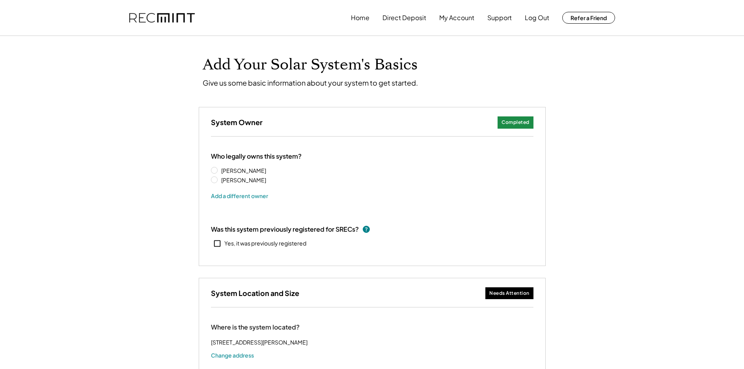 The height and width of the screenshot is (369, 744). Describe the element at coordinates (457, 18) in the screenshot. I see `button: My Account` at that location.